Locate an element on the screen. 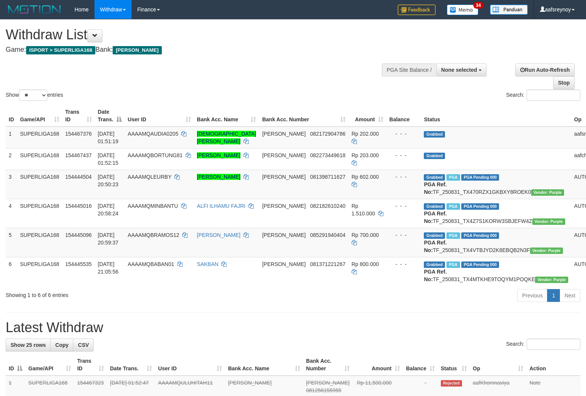 This screenshot has height=396, width=586. span: 154467437 is located at coordinates (79, 155).